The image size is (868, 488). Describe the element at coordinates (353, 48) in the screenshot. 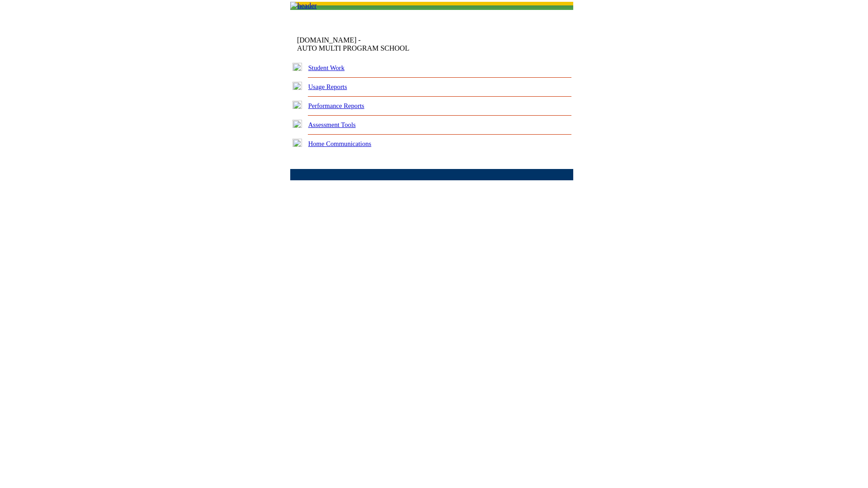

I see `nobr: AUTO MULTI PROGRAM SCHOOL` at that location.